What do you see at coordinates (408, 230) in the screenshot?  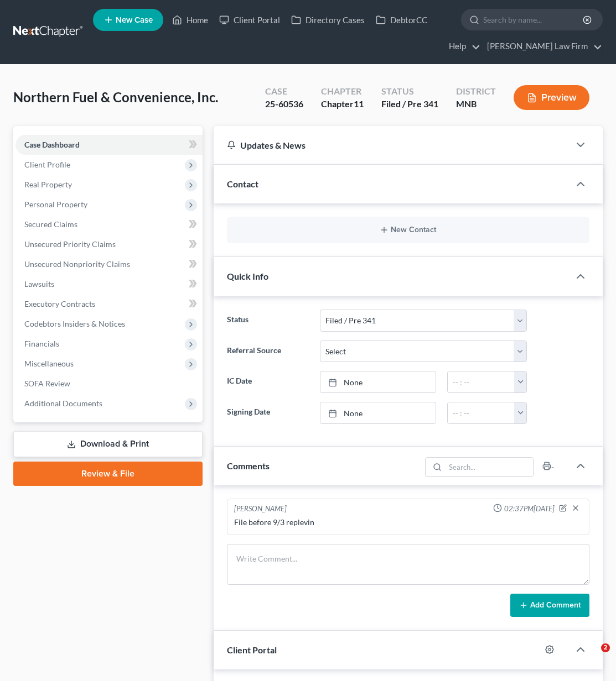 I see `button: New Contact` at bounding box center [408, 230].